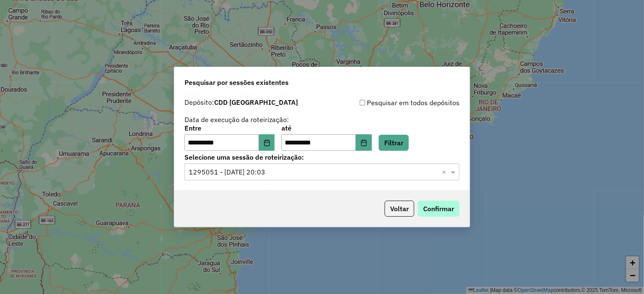 This screenshot has width=644, height=294. I want to click on div: Pesquisar em todos depósitos, so click(391, 103).